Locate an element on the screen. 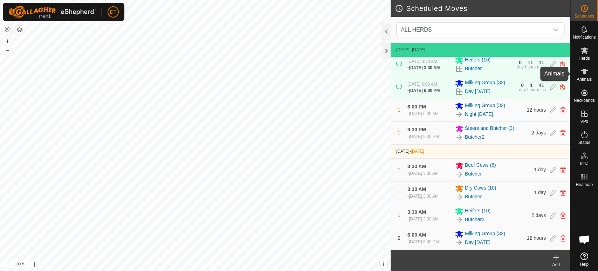  span: Status is located at coordinates (584, 142).